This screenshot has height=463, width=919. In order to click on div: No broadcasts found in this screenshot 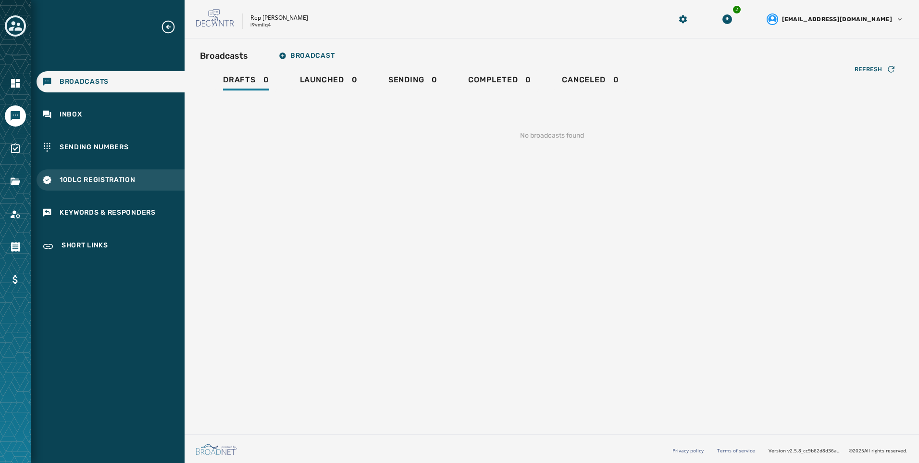, I will do `click(552, 136)`.